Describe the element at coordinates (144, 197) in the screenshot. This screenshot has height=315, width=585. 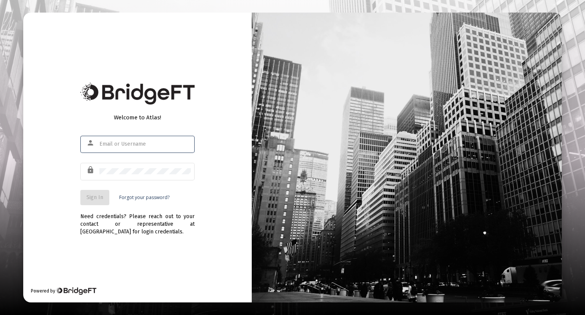
I see `a: Forgot your password?` at that location.